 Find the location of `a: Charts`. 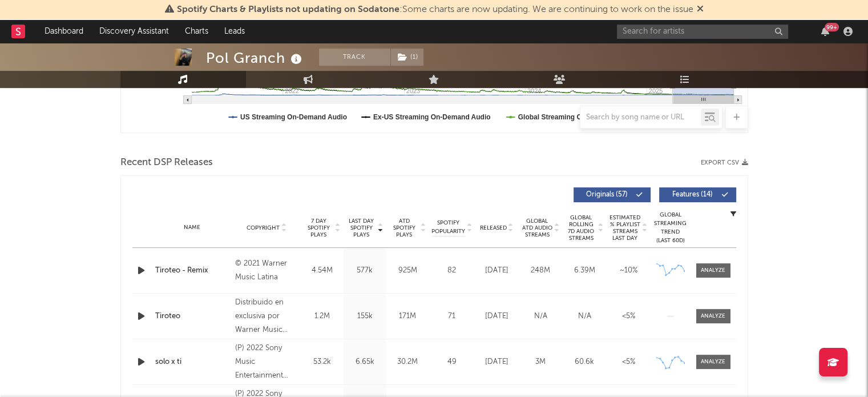

a: Charts is located at coordinates (197, 32).